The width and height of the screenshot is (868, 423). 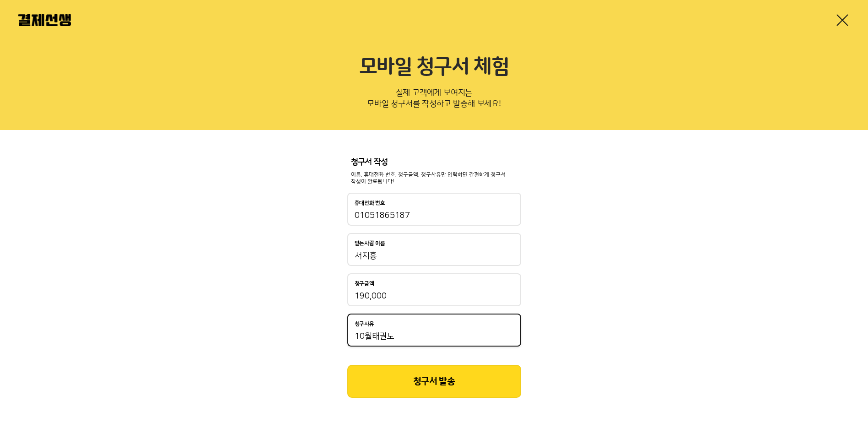 I want to click on input: 청구금액, so click(x=434, y=296).